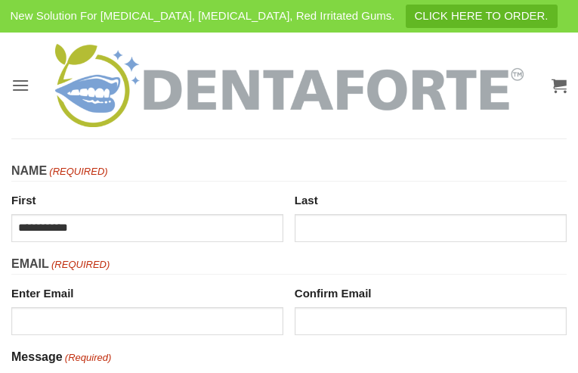  I want to click on label: Enter Email, so click(147, 291).